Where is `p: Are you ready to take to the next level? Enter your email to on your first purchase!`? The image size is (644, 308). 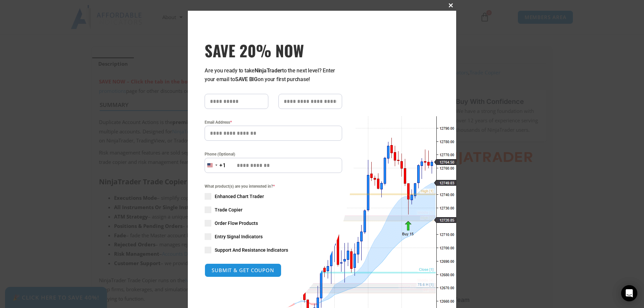 p: Are you ready to take to the next level? Enter your email to on your first purchase! is located at coordinates (273, 75).